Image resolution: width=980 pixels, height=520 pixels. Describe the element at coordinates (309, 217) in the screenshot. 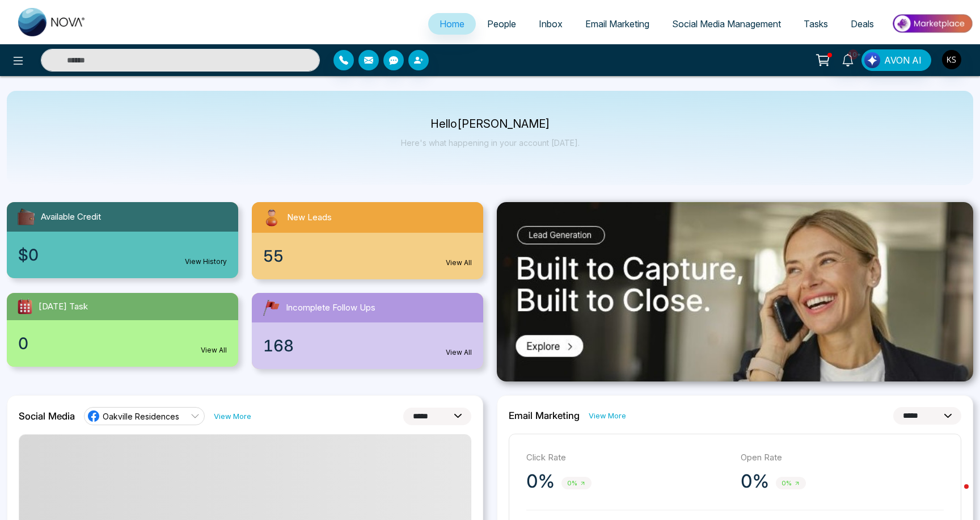

I see `span: New Leads` at that location.